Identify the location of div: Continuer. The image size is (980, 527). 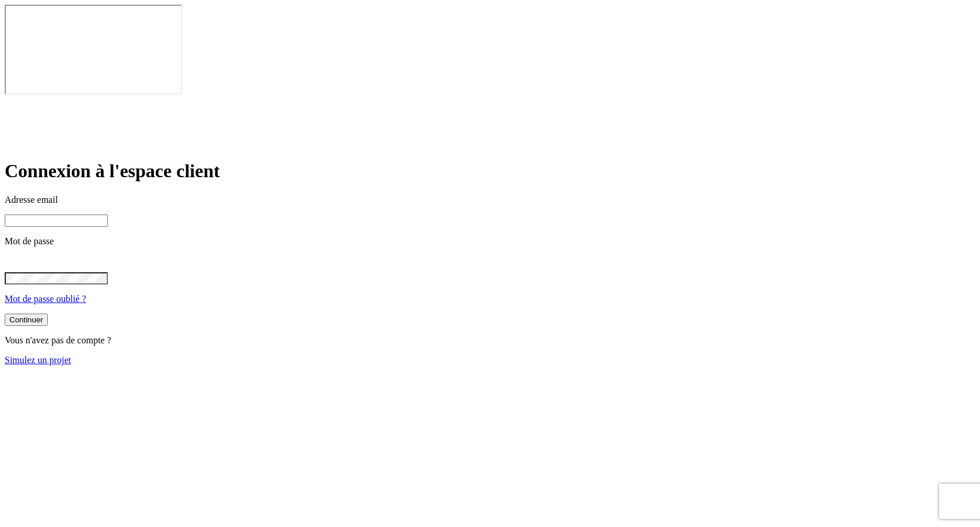
(26, 320).